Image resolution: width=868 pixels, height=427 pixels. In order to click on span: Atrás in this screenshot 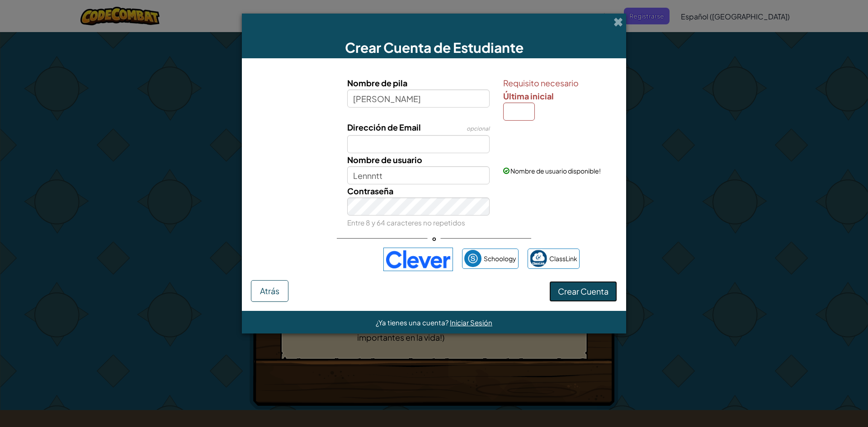, I will do `click(269, 290)`.